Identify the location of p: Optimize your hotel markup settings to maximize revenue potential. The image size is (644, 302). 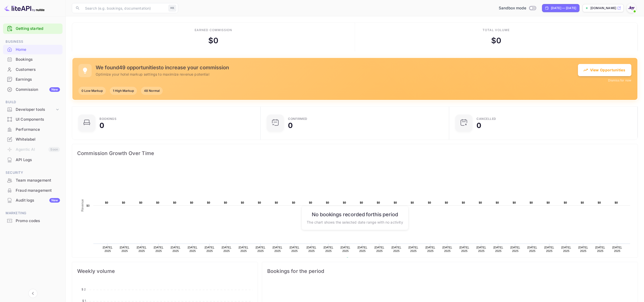
(337, 74).